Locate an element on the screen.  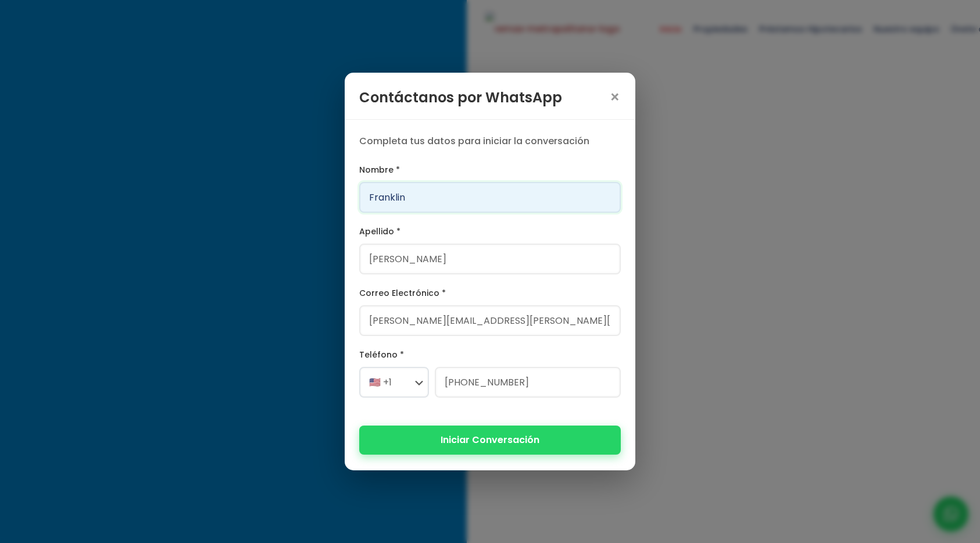
p: Completa tus datos para iniciar la conversación is located at coordinates (490, 141).